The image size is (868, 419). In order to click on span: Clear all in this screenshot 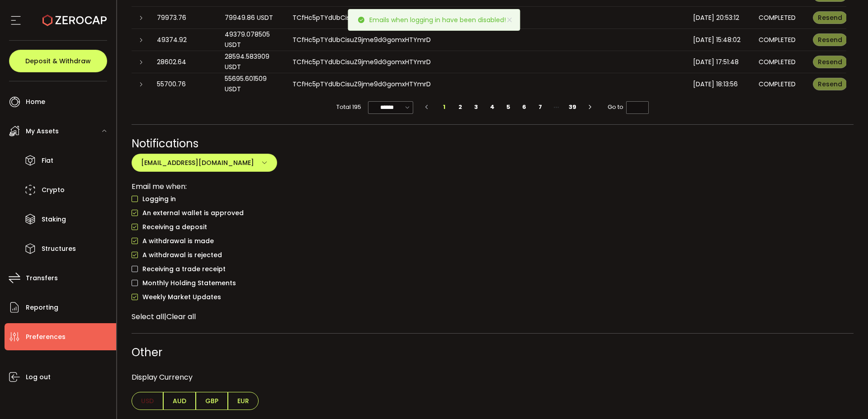, I will do `click(181, 316)`.